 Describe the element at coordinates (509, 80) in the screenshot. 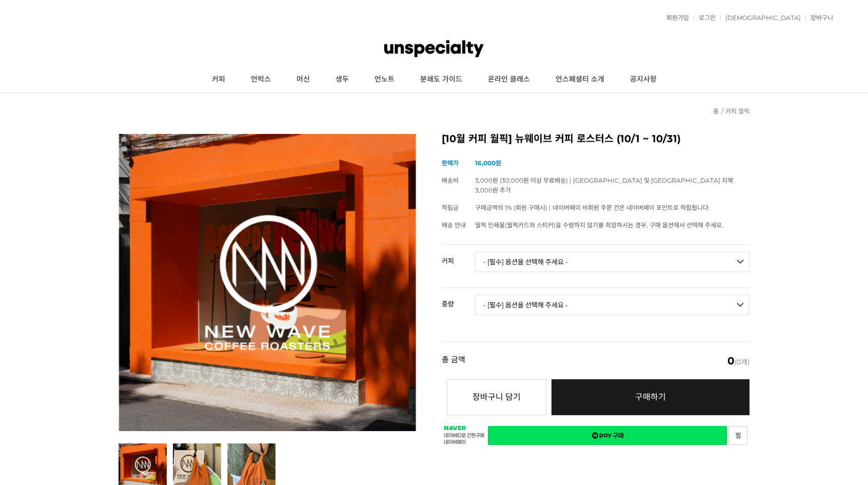

I see `a: 온라인 클래스` at that location.